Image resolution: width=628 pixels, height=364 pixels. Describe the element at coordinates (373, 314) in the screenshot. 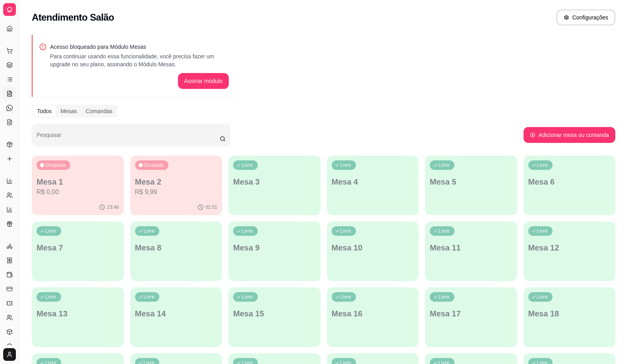

I see `p: Mesa 16` at that location.